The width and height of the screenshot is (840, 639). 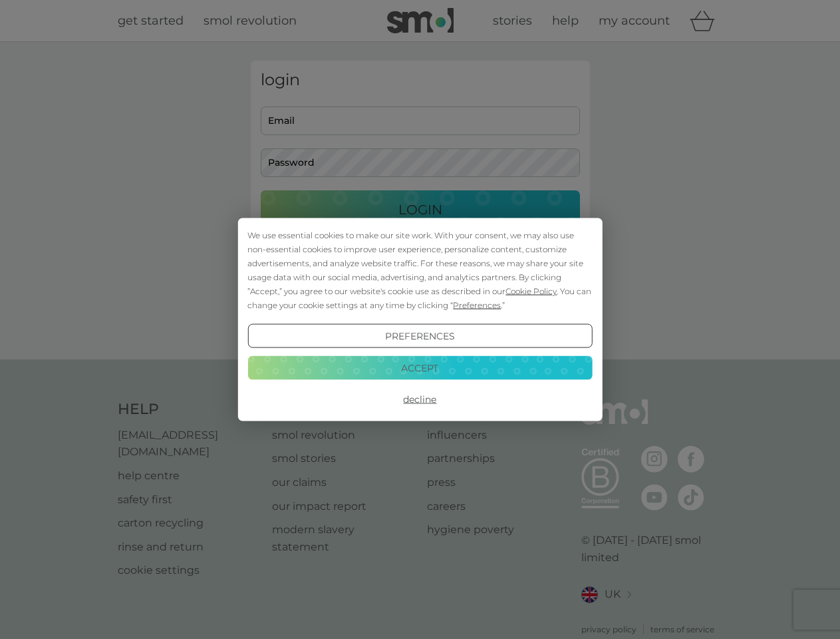 I want to click on button: Preferences, so click(x=420, y=336).